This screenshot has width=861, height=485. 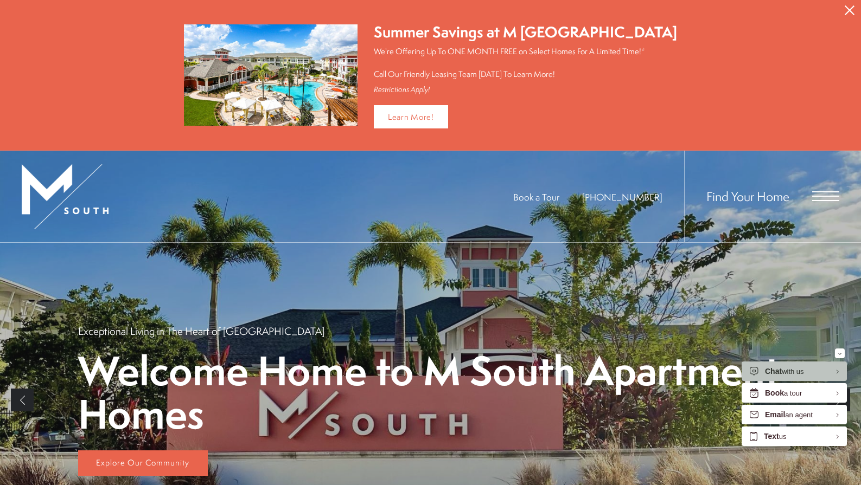 I want to click on span: Book a Tour, so click(x=536, y=197).